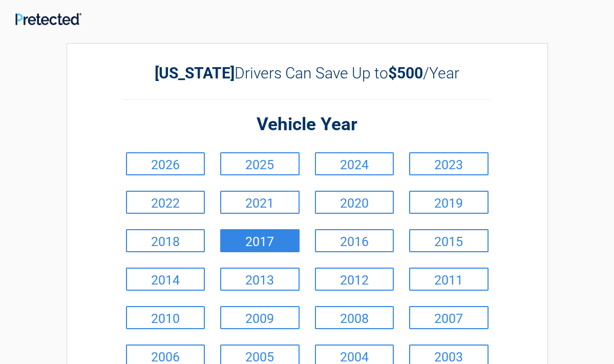 The height and width of the screenshot is (364, 614). I want to click on a: 2010, so click(166, 317).